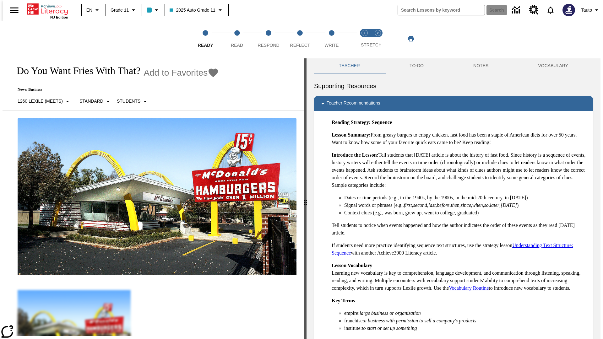  I want to click on em: a business with permission to sell a company's products, so click(420, 321).